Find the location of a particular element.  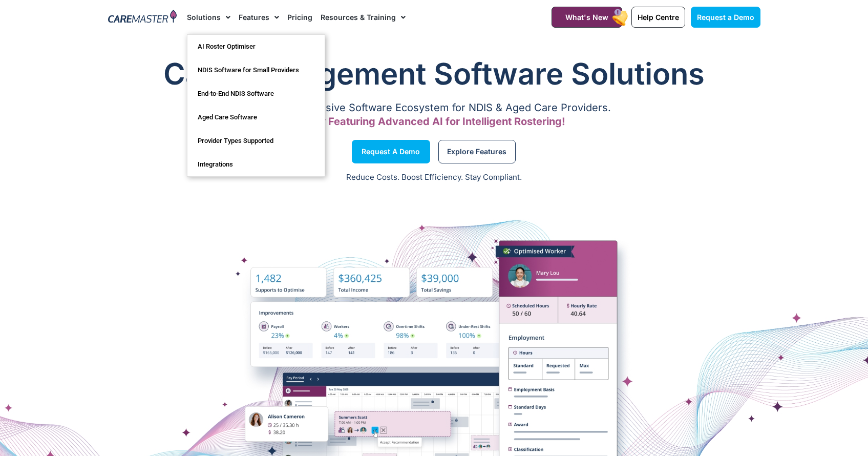

img: CareMaster Logo is located at coordinates (142, 17).